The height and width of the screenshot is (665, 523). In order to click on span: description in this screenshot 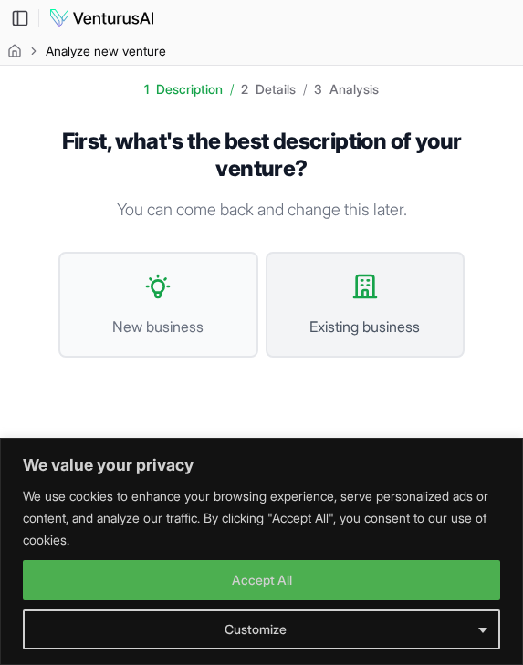, I will do `click(189, 89)`.